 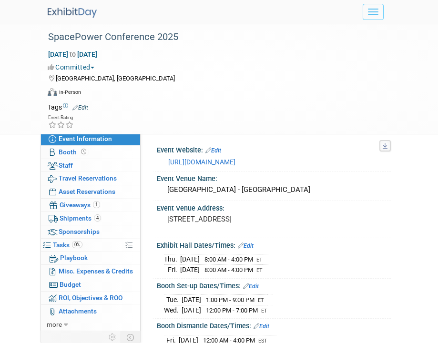 I want to click on span: Asset Reservations, so click(x=87, y=192).